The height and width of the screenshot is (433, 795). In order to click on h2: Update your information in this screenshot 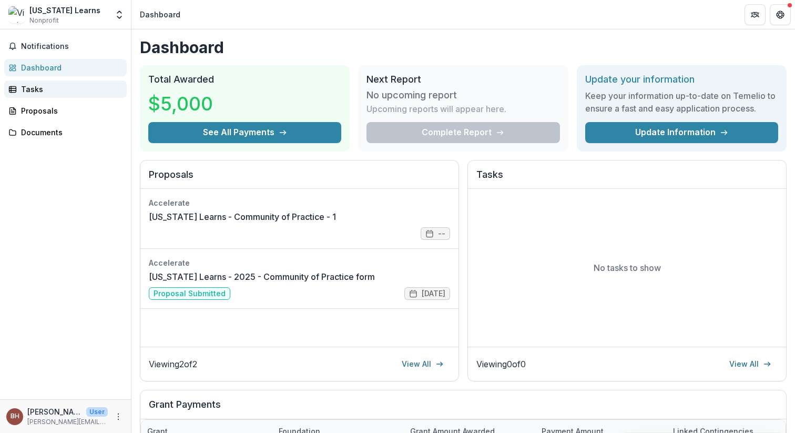, I will do `click(681, 79)`.